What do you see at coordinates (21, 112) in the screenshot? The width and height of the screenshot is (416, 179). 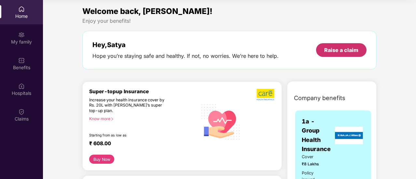 I see `img: svg+xml;base64,PHN2ZyBpZD0iQ2xhaW0iIHhtbG5zPSJodHRwOi8vd3d3LnczLm9yZy8yMDAwL3N2ZyIgd2lkdGg9IjIwIi...` at bounding box center [21, 112].